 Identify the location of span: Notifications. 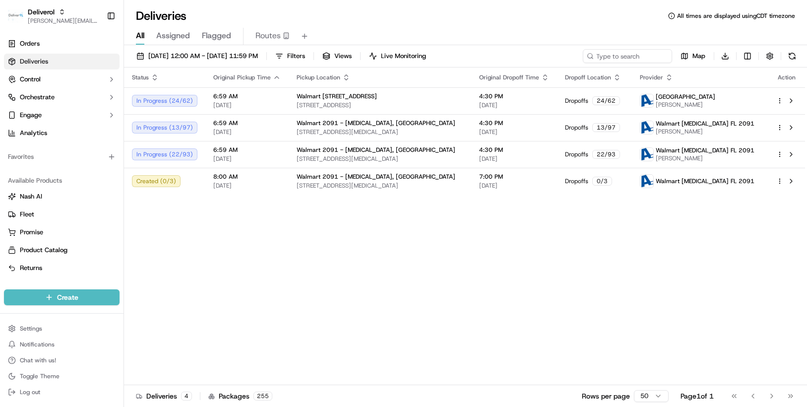
(37, 344).